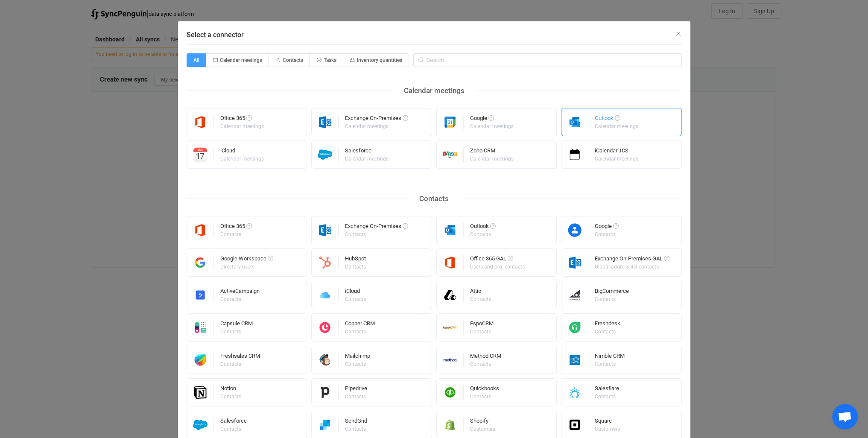 The image size is (868, 438). I want to click on div: SendGrid, so click(356, 422).